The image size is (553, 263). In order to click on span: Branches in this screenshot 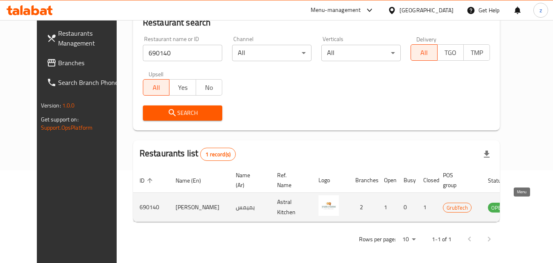, I will do `click(91, 63)`.